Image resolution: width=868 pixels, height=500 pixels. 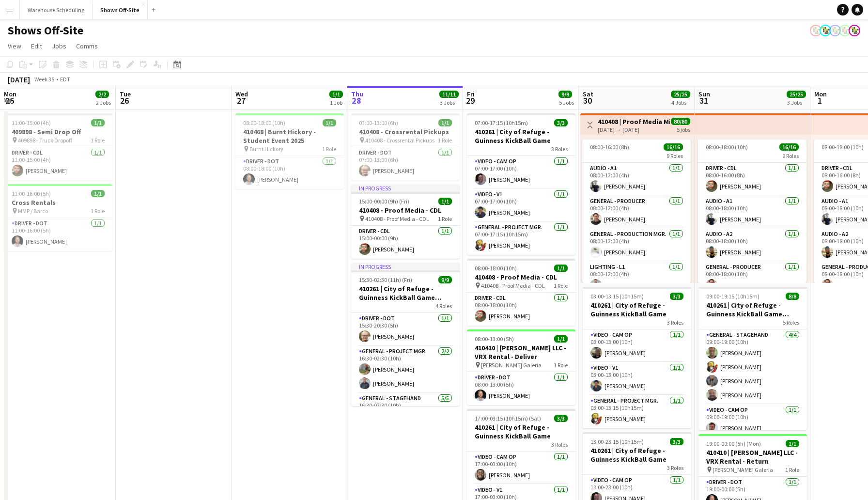 What do you see at coordinates (405, 147) in the screenshot?
I see `app-job-card: 07:00-13:00 (6h)1/1410408 - Crossrental Pickups 410408 - Crossrental Pickups1 RoleDriver - DOT1/1...` at bounding box center [405, 147].